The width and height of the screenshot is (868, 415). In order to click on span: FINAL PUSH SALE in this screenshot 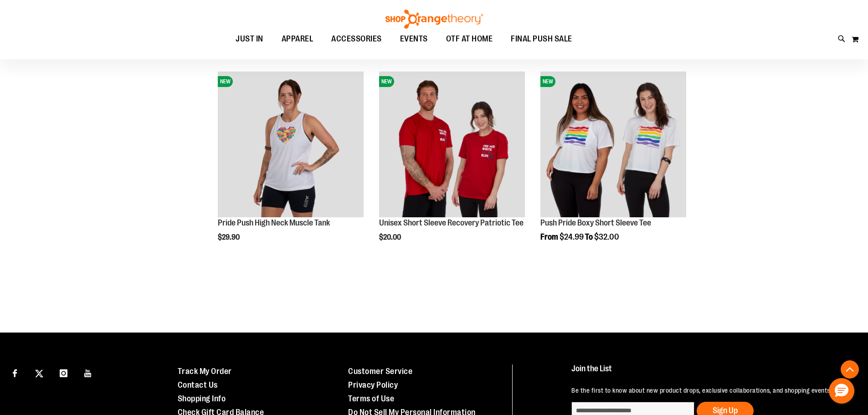, I will do `click(541, 39)`.